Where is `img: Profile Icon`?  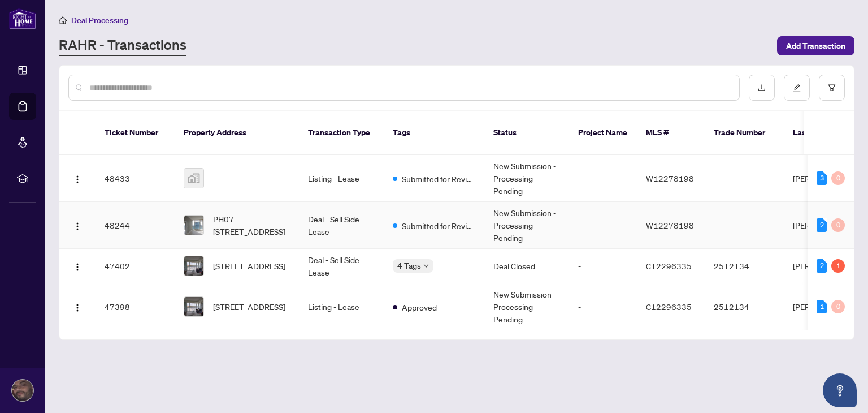 img: Profile Icon is located at coordinates (23, 390).